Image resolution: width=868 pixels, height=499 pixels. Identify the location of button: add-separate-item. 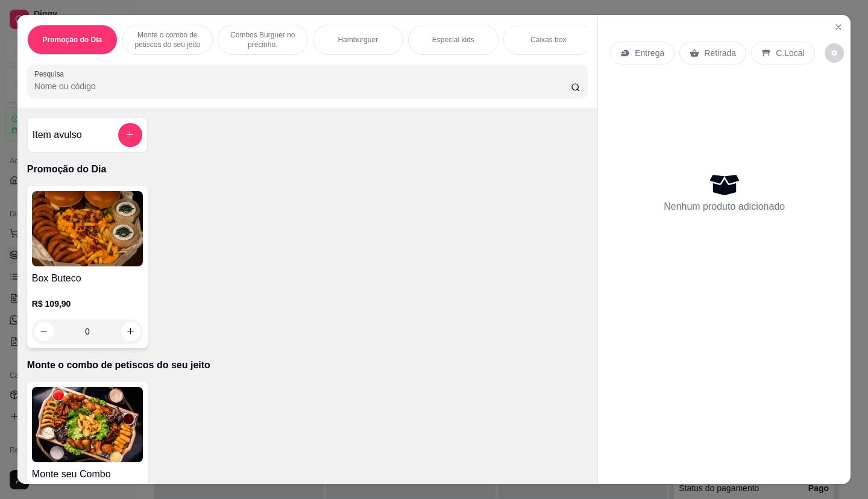
(130, 135).